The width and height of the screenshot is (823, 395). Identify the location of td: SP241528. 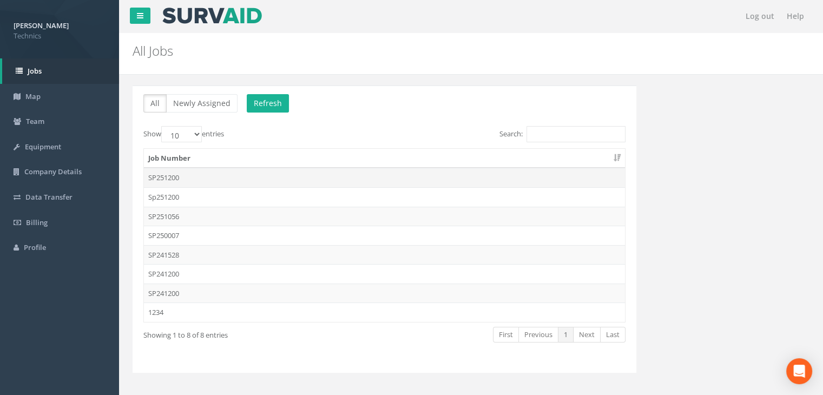
(384, 255).